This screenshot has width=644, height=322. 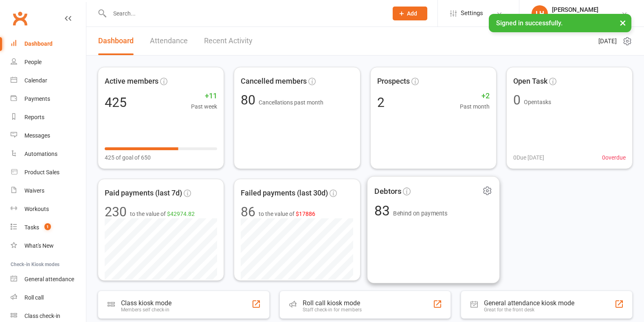 I want to click on a: General attendance kiosk mode, so click(x=48, y=279).